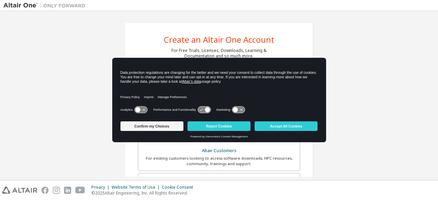  Describe the element at coordinates (144, 193) in the screenshot. I see `p: © 2025 Altair Engineering, Inc. All Rights Reserved.` at that location.